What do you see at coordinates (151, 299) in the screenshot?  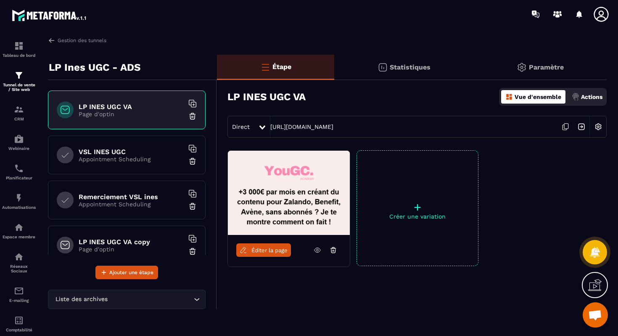 I see `input: Search for option` at bounding box center [151, 299].